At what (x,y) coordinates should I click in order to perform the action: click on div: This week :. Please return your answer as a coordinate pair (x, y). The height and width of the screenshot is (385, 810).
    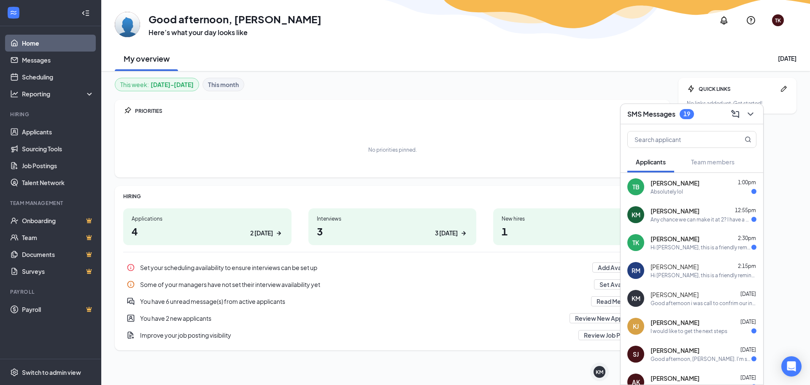
    Looking at the image, I should click on (157, 84).